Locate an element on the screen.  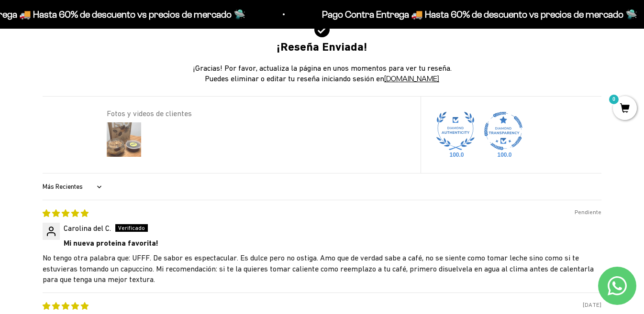
span: 5 star review is located at coordinates (66, 306).